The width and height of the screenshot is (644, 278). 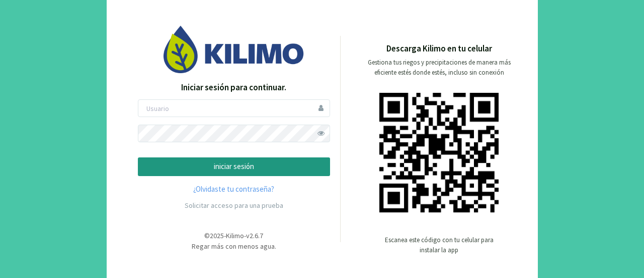 I want to click on p: Iniciar sesión para continuar., so click(x=234, y=88).